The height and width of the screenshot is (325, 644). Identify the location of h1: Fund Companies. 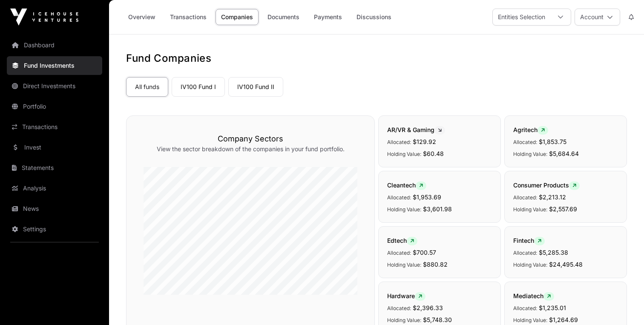
(376, 58).